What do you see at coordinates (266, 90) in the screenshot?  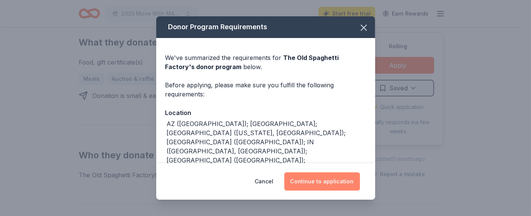 I see `div: Before applying, please make sure you fulfill the following requirements:` at bounding box center [266, 90].